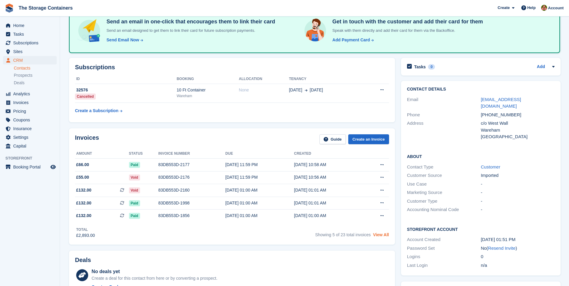 Image resolution: width=569 pixels, height=286 pixels. I want to click on h2: Storefront Account, so click(481, 229).